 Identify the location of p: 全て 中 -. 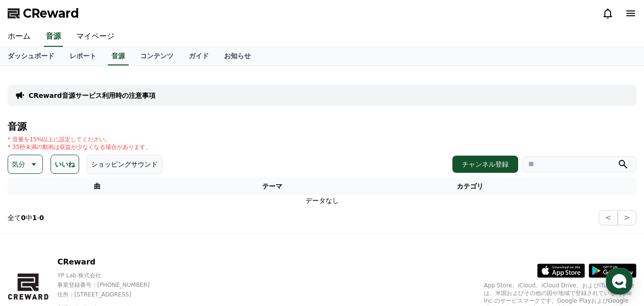
(26, 218).